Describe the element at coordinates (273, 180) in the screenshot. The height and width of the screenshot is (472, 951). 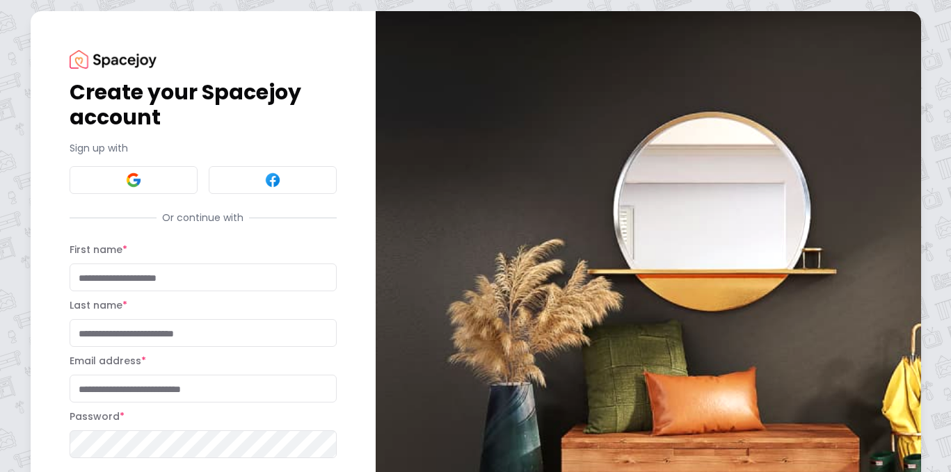
I see `img: Facebook signin` at that location.